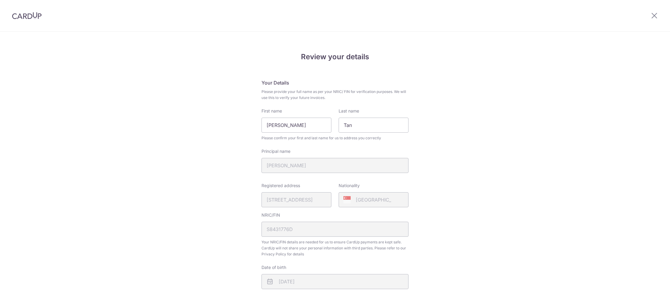 The height and width of the screenshot is (290, 670). I want to click on h4: Review your details, so click(335, 57).